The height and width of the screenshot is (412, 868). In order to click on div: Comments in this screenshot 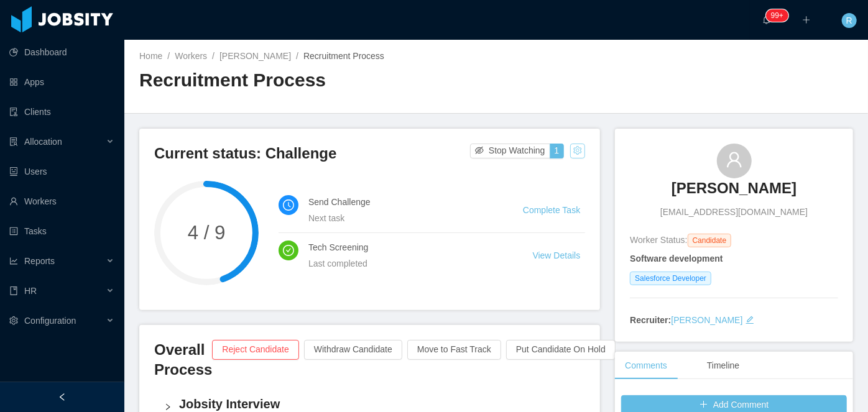, I will do `click(646, 365)`.